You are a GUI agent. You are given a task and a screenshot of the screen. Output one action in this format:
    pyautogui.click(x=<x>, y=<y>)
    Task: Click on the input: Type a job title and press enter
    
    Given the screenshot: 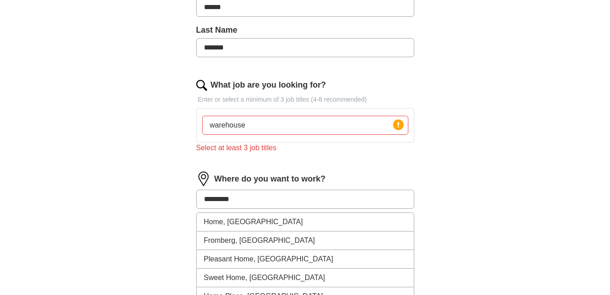 What is the action you would take?
    pyautogui.click(x=305, y=125)
    